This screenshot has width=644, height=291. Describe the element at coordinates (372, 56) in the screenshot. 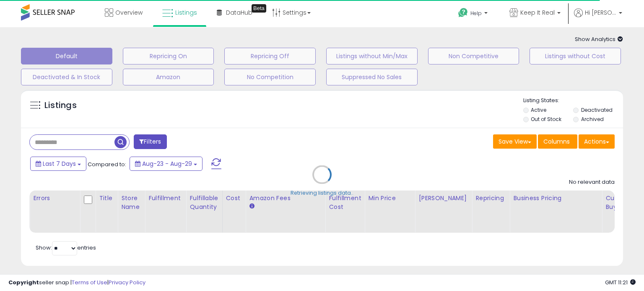

I see `button: Listings without Min/Max` at that location.